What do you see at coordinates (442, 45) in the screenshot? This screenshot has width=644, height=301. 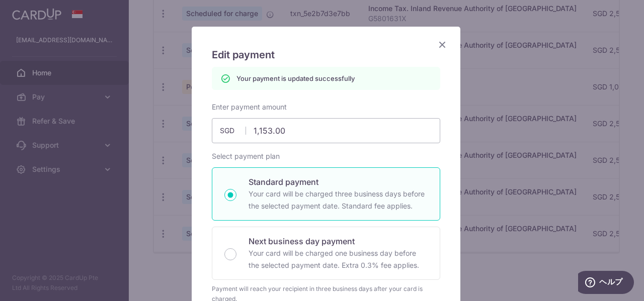 I see `button: Close` at bounding box center [442, 45].